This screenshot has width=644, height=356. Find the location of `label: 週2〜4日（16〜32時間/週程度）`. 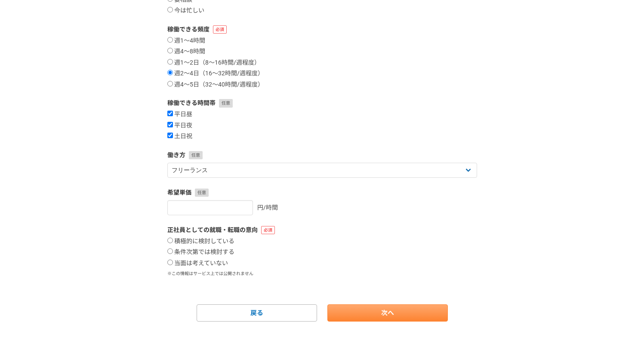

label: 週2〜4日（16〜32時間/週程度） is located at coordinates (215, 74).